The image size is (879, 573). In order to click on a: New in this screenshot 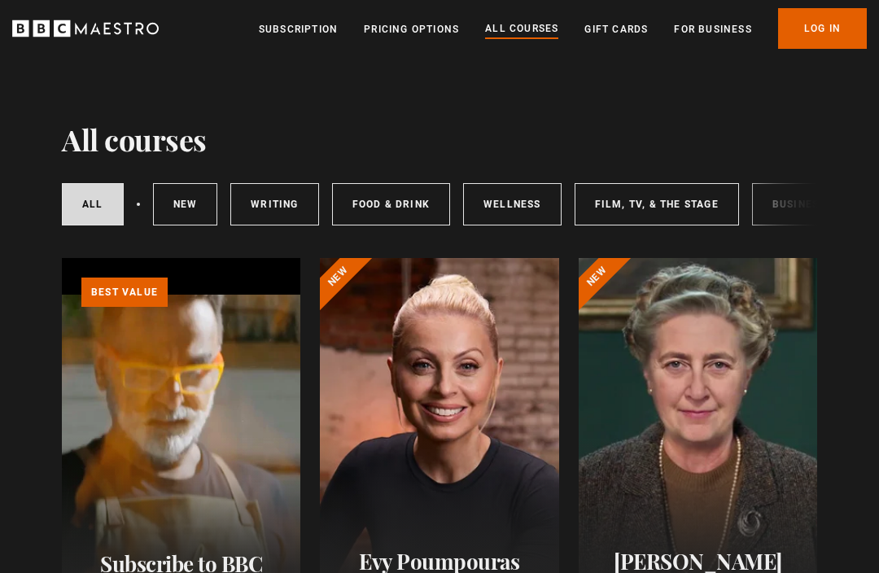, I will do `click(185, 204)`.